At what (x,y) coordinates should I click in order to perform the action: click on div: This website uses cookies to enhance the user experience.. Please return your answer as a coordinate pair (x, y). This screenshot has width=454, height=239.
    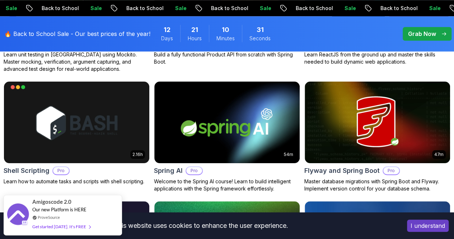
    Looking at the image, I should click on (201, 225).